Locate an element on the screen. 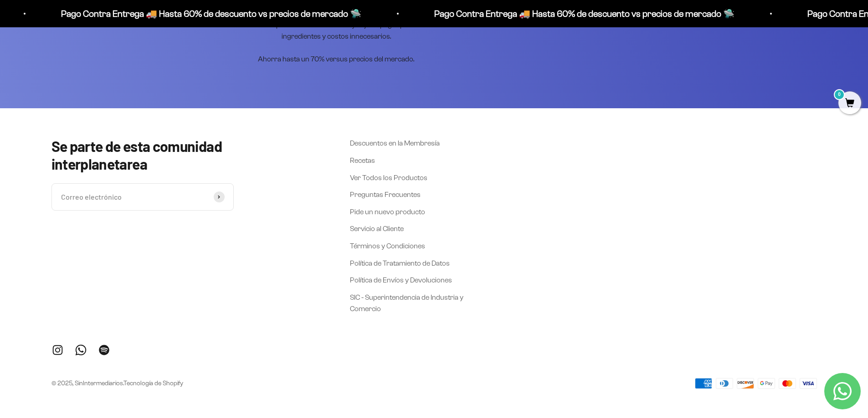 The height and width of the screenshot is (418, 868). mark: 0 is located at coordinates (839, 95).